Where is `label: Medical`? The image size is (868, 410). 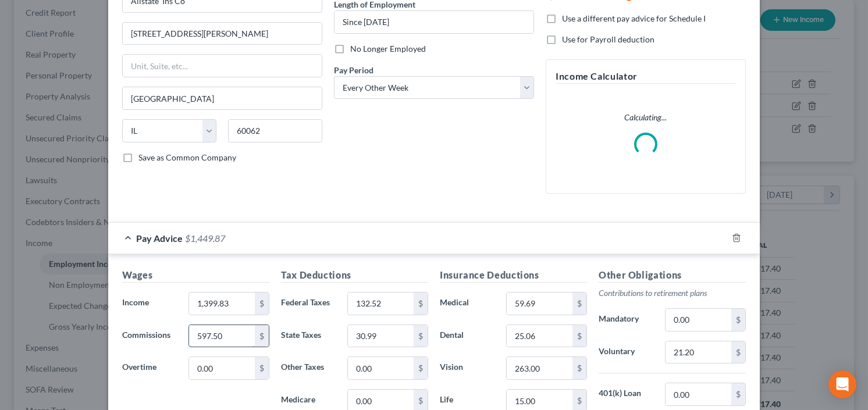 label: Medical is located at coordinates (467, 303).